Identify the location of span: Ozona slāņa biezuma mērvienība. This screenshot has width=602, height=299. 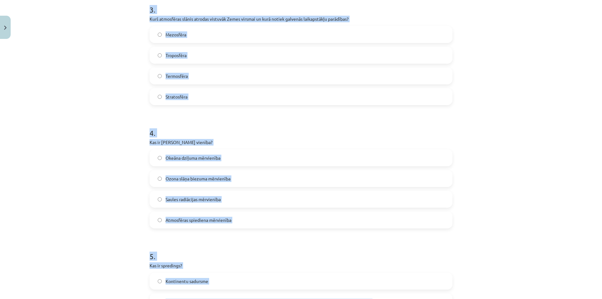
(198, 179).